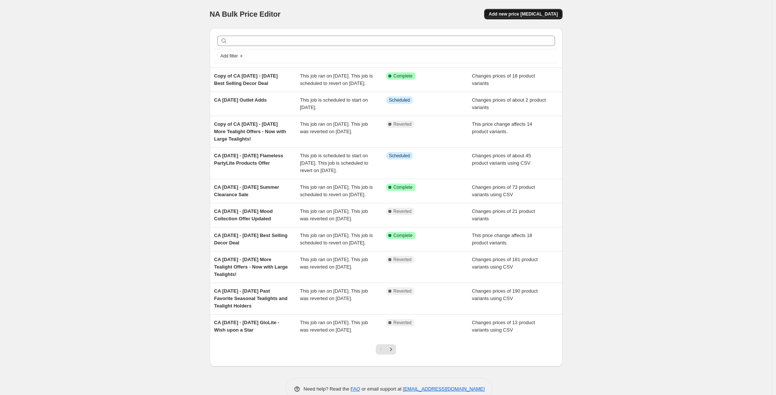  I want to click on span: This price change affects 14 product variants., so click(502, 128).